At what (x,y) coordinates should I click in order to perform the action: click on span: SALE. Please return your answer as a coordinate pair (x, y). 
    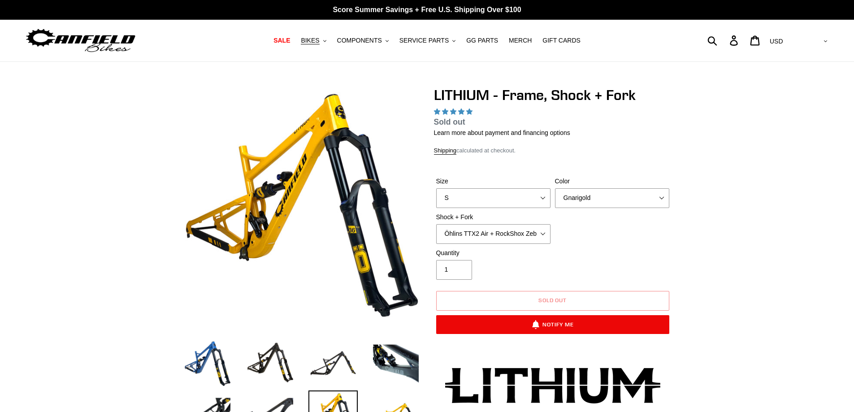
    Looking at the image, I should click on (282, 40).